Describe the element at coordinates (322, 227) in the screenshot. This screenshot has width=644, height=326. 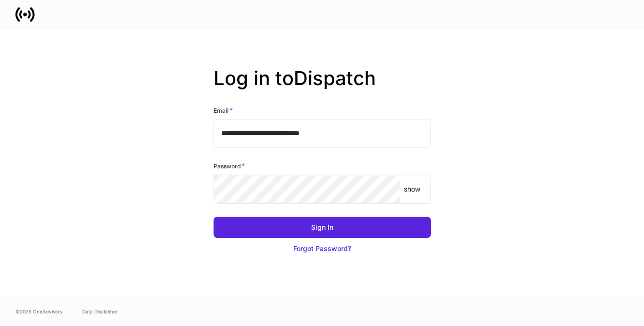
I see `button: Sign In` at that location.